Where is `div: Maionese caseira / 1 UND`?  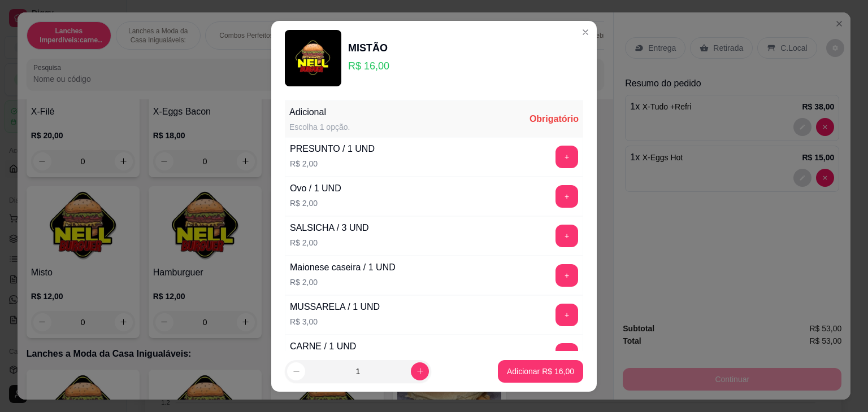
div: Maionese caseira / 1 UND is located at coordinates (343, 268).